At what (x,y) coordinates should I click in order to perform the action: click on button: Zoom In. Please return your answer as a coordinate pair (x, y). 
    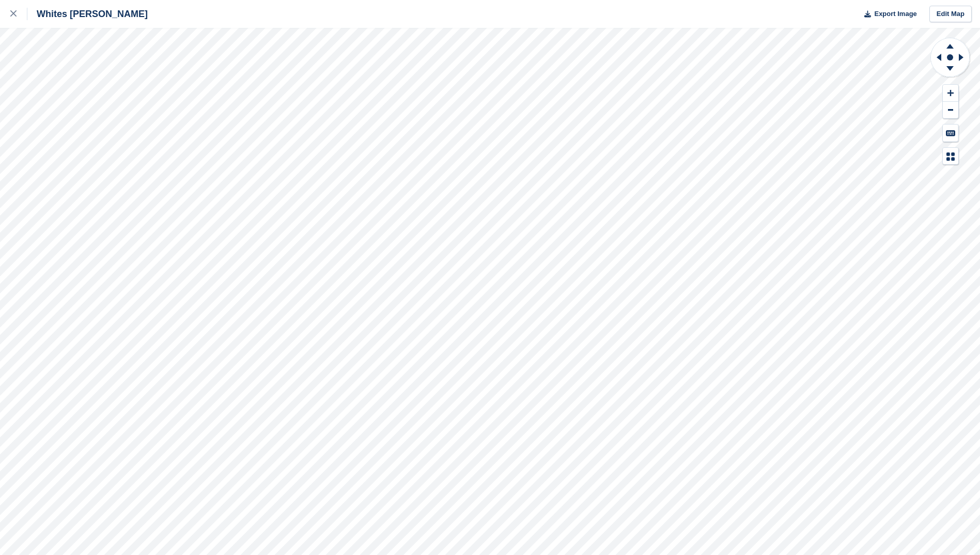
    Looking at the image, I should click on (951, 93).